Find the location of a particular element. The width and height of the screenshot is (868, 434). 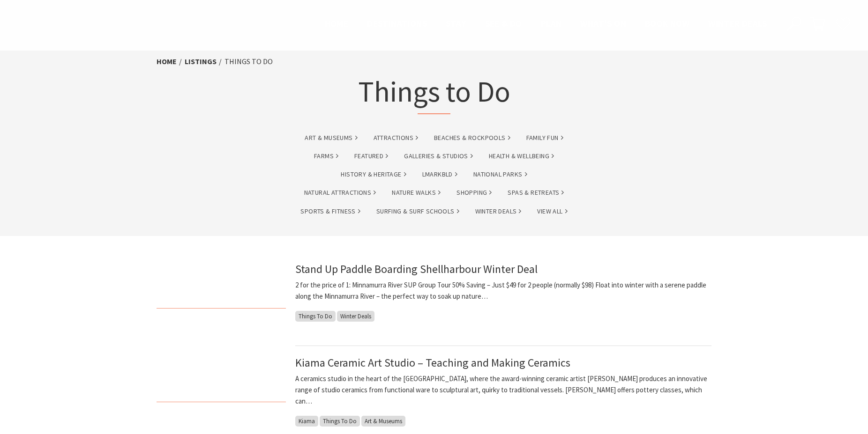

a: Shopping is located at coordinates (473, 192).